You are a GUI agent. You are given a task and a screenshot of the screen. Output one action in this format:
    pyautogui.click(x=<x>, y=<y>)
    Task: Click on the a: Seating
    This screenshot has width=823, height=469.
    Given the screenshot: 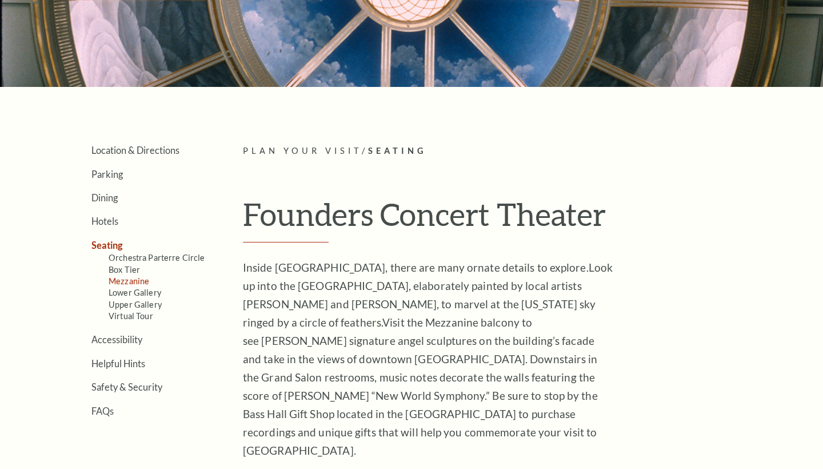 What is the action you would take?
    pyautogui.click(x=107, y=245)
    